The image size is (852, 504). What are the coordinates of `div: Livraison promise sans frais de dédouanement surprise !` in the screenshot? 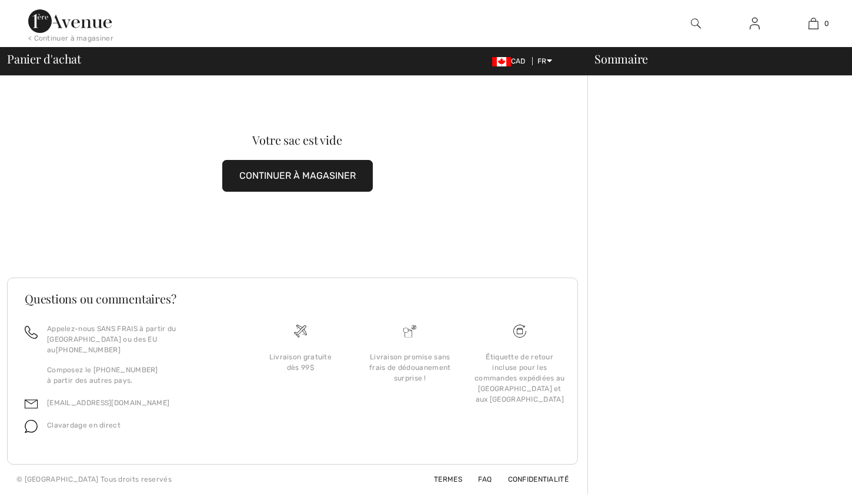 It's located at (410, 368).